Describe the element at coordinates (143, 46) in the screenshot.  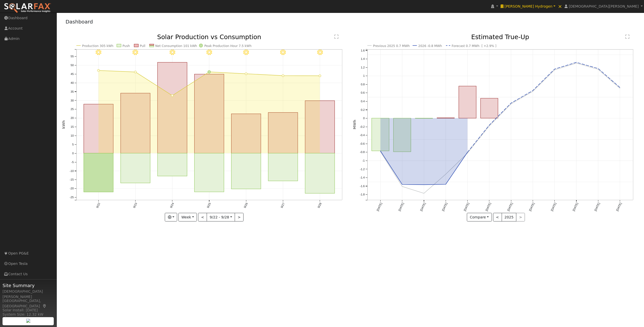
I see `text: Pull` at that location.